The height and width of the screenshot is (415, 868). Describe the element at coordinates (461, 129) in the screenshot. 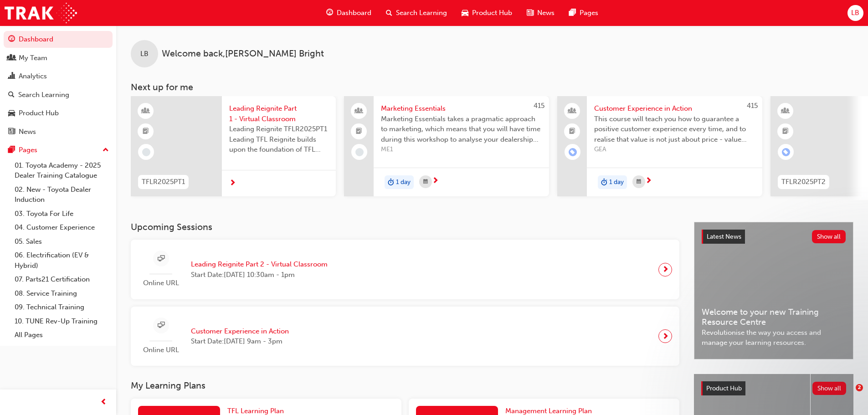

I see `span: Marketing Essentials takes a pragmatic approach to marketing, which means that you will have time...` at that location.